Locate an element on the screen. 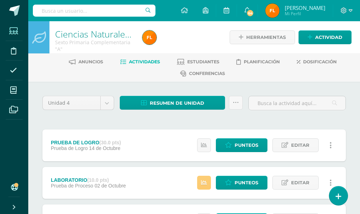 This screenshot has width=360, height=214. span: Actividades is located at coordinates (144, 61).